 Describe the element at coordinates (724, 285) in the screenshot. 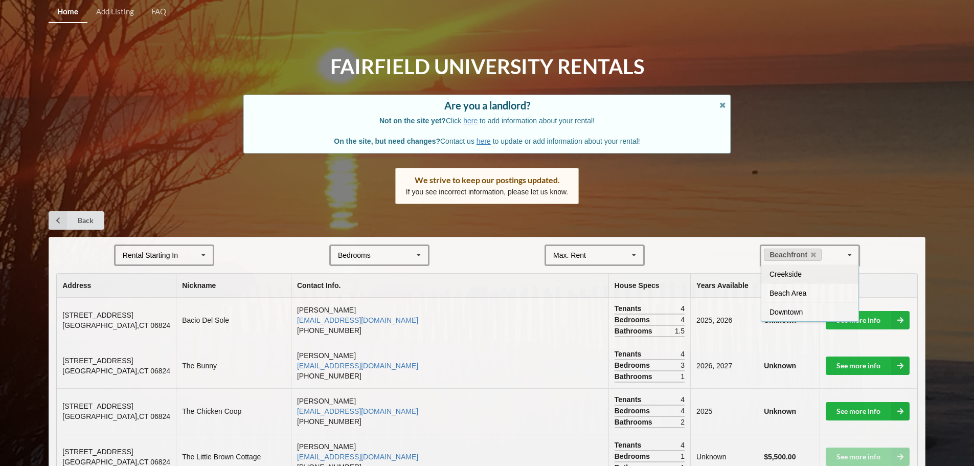

I see `th: Years Available` at that location.